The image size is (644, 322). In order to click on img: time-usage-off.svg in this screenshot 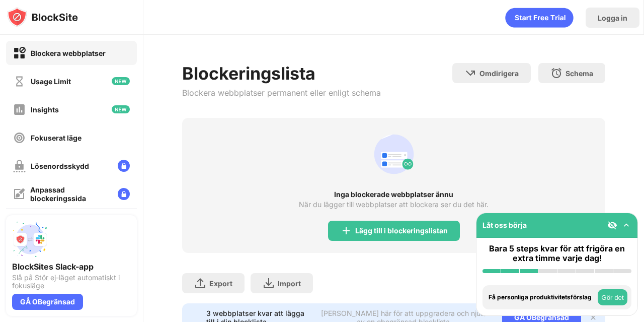, I will do `click(19, 81)`.